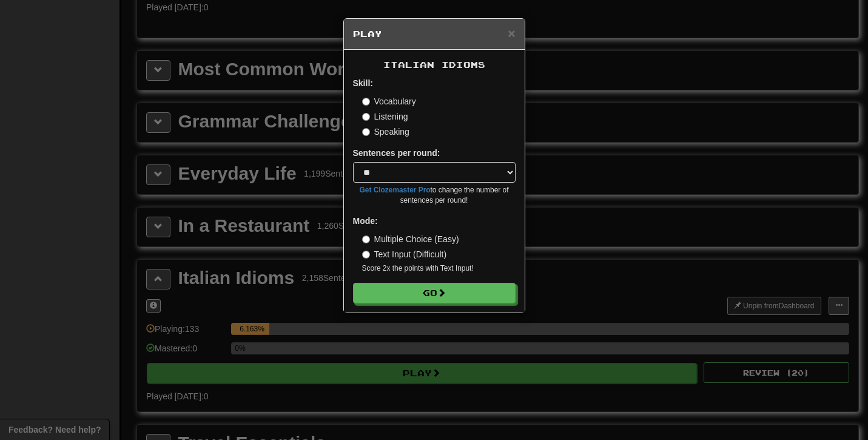 The height and width of the screenshot is (440, 868). I want to click on button: Close, so click(512, 32).